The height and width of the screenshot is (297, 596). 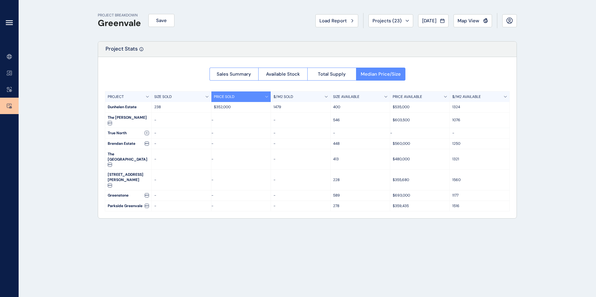 What do you see at coordinates (161, 20) in the screenshot?
I see `span: Save` at bounding box center [161, 20].